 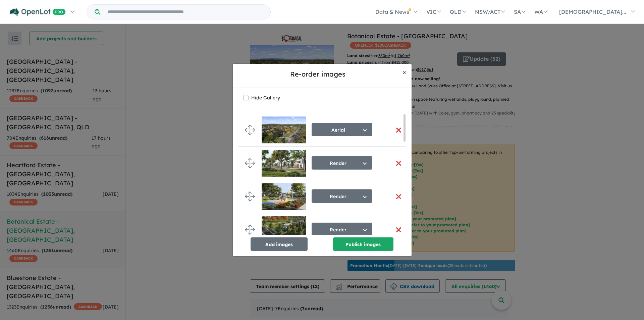 I want to click on img: Botanical%20Estate%20-%20Mickleham___1694576088.jpg, so click(x=284, y=230).